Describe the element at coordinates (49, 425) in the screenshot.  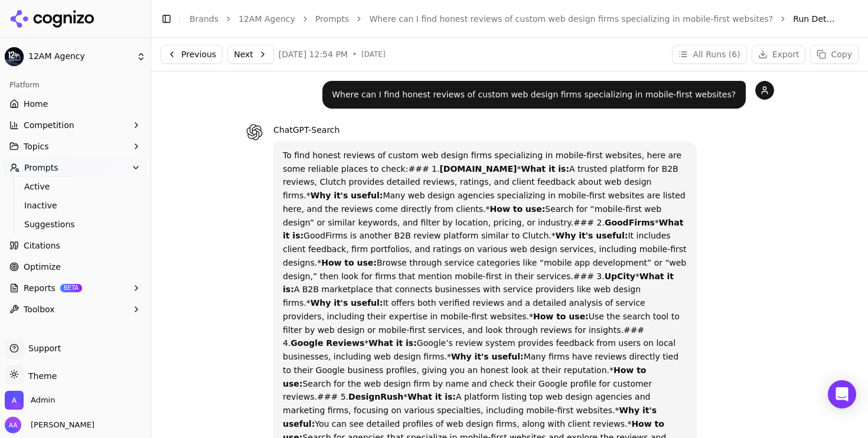
I see `button: Open user button` at that location.